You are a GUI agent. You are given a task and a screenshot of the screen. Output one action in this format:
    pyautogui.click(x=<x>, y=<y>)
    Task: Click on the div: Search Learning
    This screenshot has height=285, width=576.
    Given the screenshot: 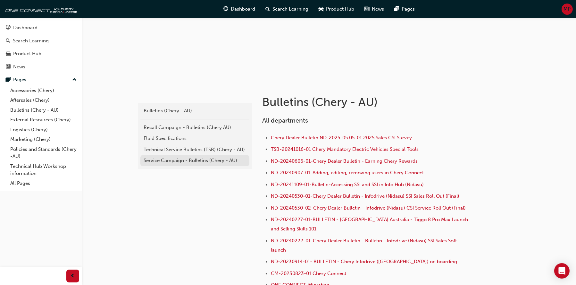 What is the action you would take?
    pyautogui.click(x=31, y=41)
    